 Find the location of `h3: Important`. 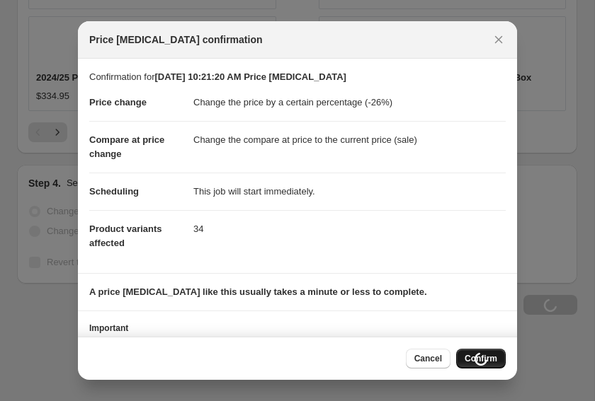

h3: Important is located at coordinates (297, 328).